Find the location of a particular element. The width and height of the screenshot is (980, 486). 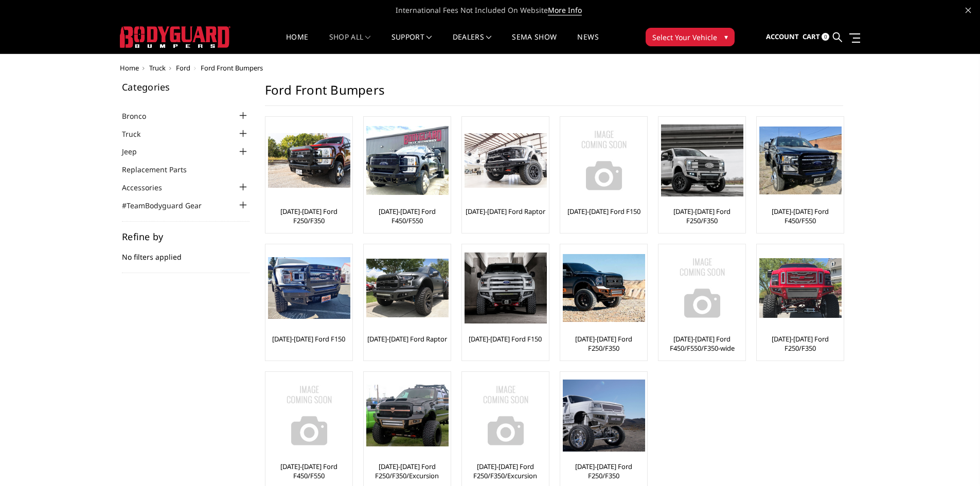

a: #TeamBodyguard Gear is located at coordinates (168, 205).